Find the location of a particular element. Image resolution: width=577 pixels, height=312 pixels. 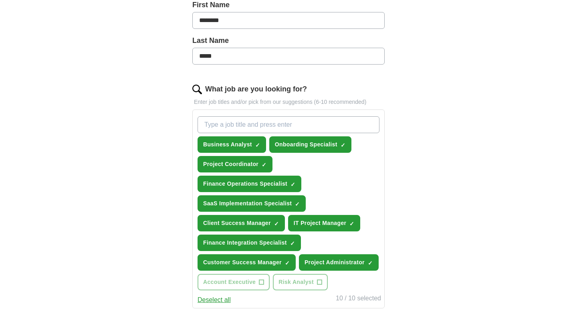

p: Enter job titles and/or pick from our suggestions (6-10 recommended) is located at coordinates (288, 102).